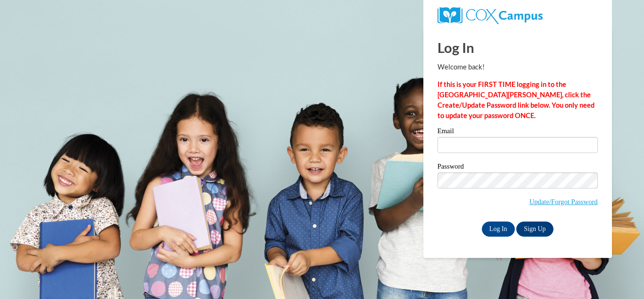  I want to click on img: COX Campus, so click(490, 15).